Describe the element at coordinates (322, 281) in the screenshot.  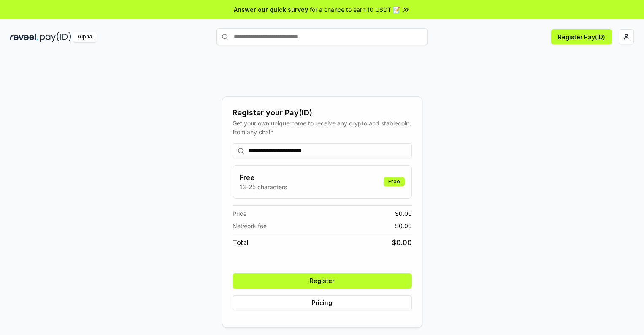
I see `button: Register` at that location.